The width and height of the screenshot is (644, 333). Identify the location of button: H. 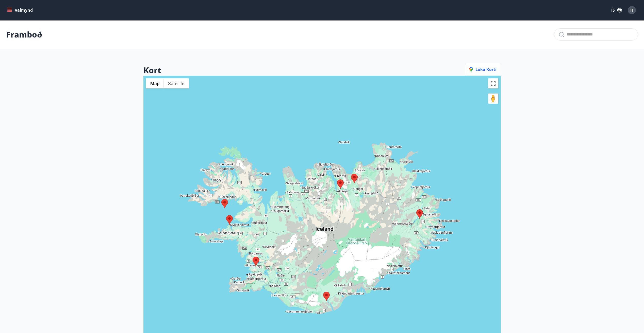
(631, 10).